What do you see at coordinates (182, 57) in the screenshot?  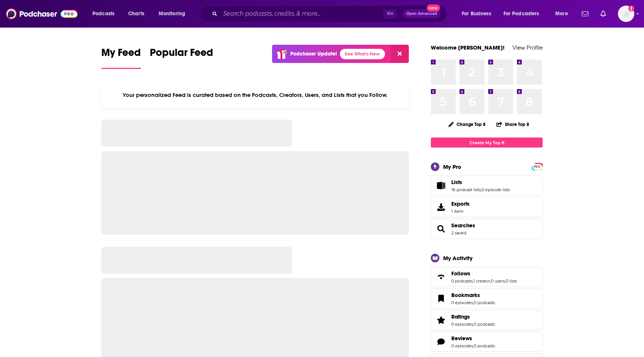 I see `a: Popular Feed` at bounding box center [182, 57].